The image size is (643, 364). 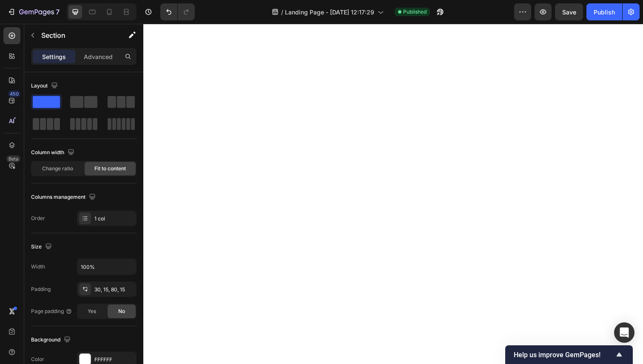 I want to click on div: Publish, so click(x=604, y=12).